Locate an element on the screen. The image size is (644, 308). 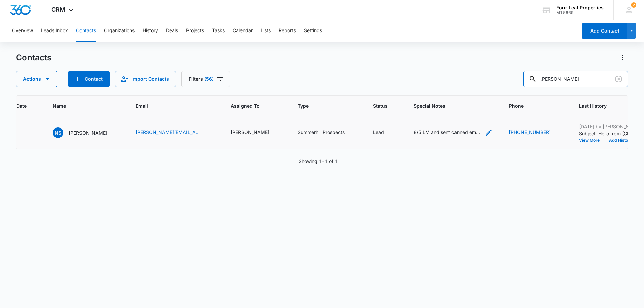
div: Name - Noah Salamey - Select to Edit Field is located at coordinates (86, 133).